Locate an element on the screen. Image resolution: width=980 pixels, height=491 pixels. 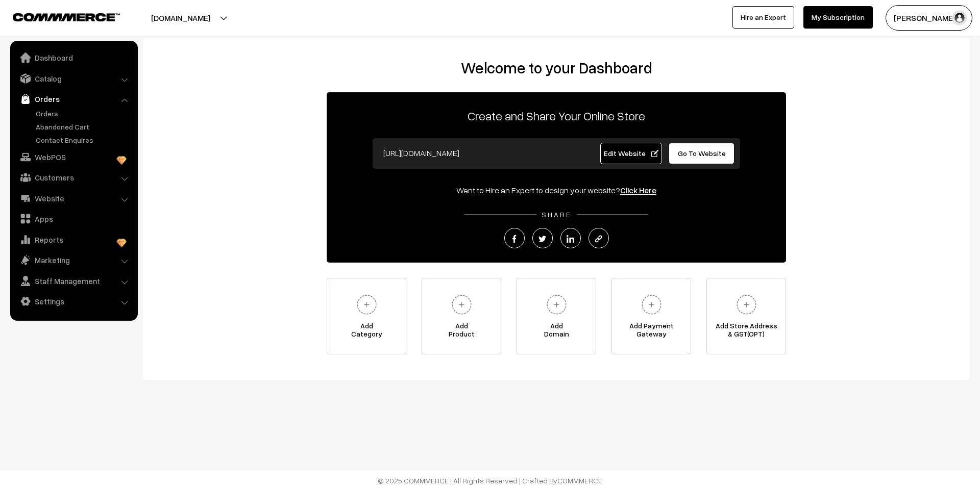
p: Create and Share Your Online Store is located at coordinates (556, 116).